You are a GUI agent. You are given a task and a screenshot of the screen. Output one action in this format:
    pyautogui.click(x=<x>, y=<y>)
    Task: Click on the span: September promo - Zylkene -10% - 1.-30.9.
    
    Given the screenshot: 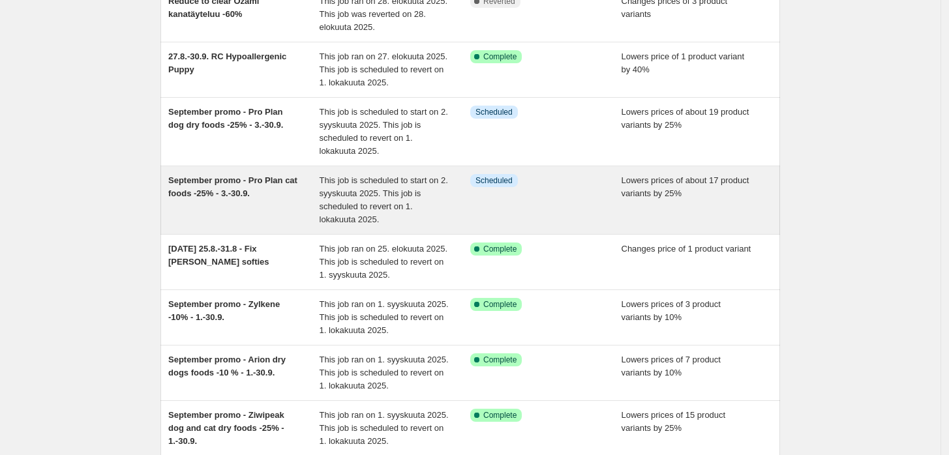 What is the action you would take?
    pyautogui.click(x=224, y=311)
    